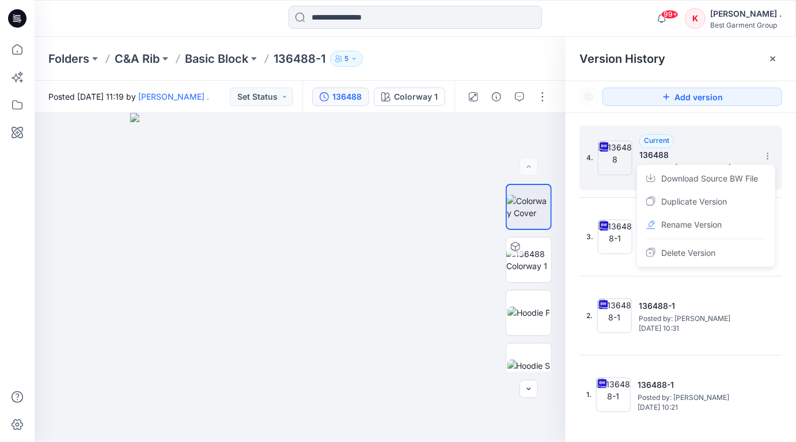 The height and width of the screenshot is (442, 796). I want to click on div: 136488, so click(347, 97).